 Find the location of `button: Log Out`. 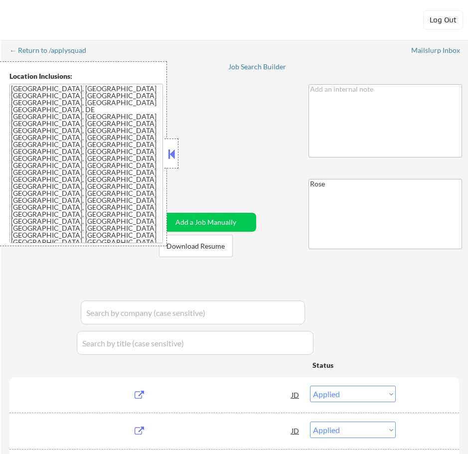

button: Log Out is located at coordinates (443, 20).